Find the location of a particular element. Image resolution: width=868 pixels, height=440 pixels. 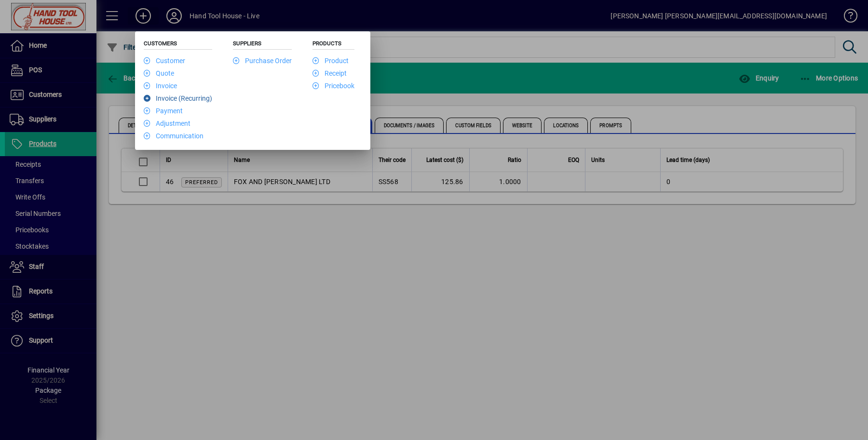

a: Receipt is located at coordinates (330, 73).